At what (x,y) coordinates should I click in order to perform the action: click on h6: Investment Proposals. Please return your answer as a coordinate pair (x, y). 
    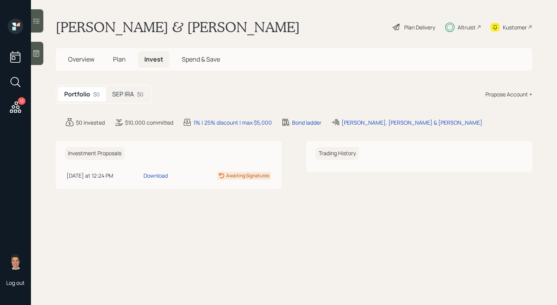
    Looking at the image, I should click on (95, 153).